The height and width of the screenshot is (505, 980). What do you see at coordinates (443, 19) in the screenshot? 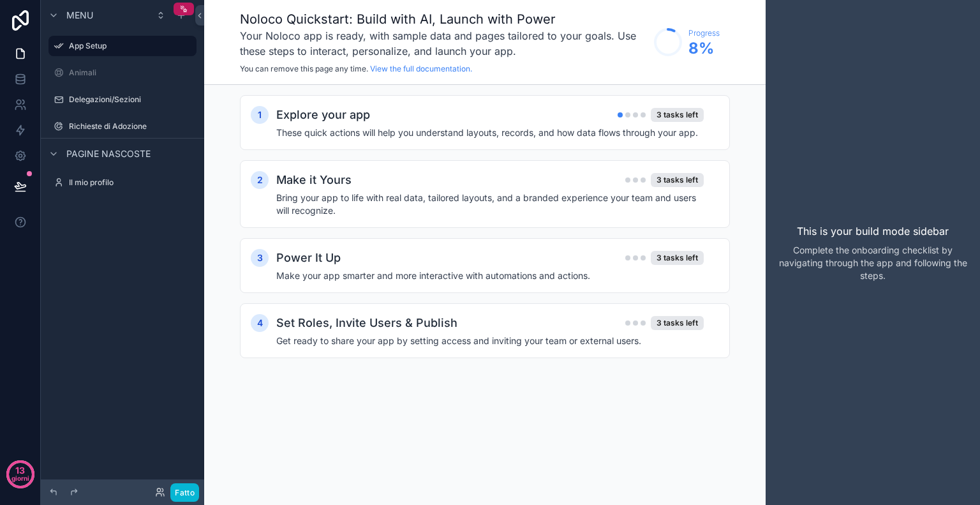
I see `h1: Noloco Quickstart: Build with AI, Launch with Power` at bounding box center [443, 19].